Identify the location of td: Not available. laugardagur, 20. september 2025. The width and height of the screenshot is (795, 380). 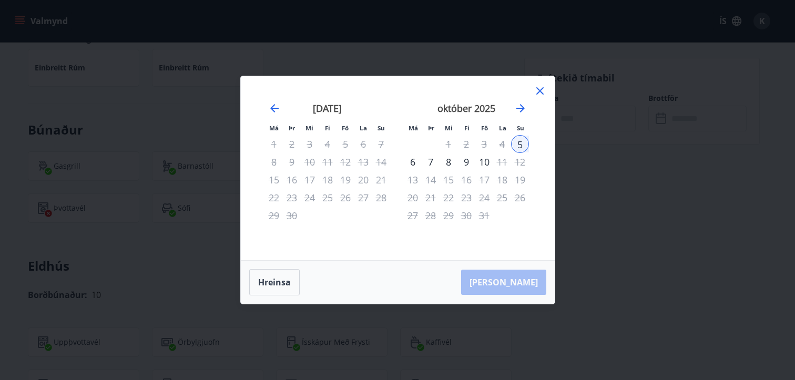
(363, 180).